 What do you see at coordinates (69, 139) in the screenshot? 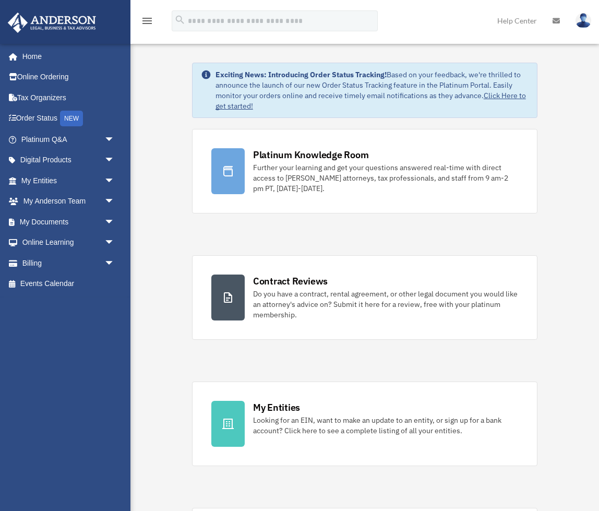
I see `a: Platinum Q&Aarrow_drop_down` at bounding box center [69, 139].